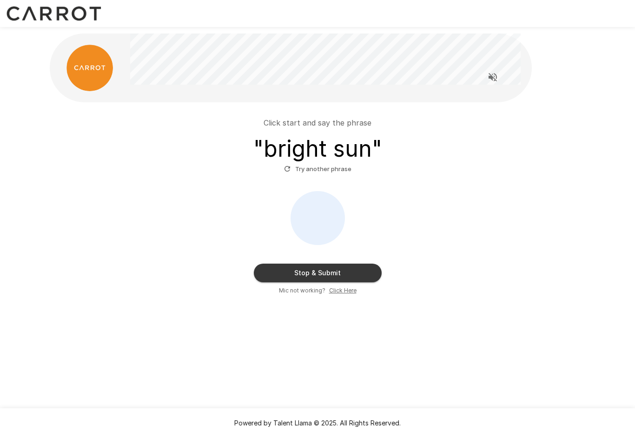  What do you see at coordinates (318, 149) in the screenshot?
I see `h3: " bright sun "` at bounding box center [318, 149].